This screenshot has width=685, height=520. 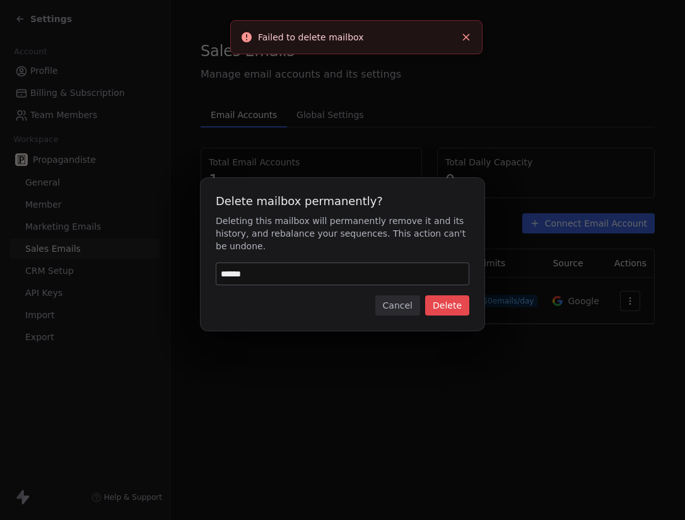 What do you see at coordinates (357, 37) in the screenshot?
I see `div: Failed to delete mailbox` at bounding box center [357, 37].